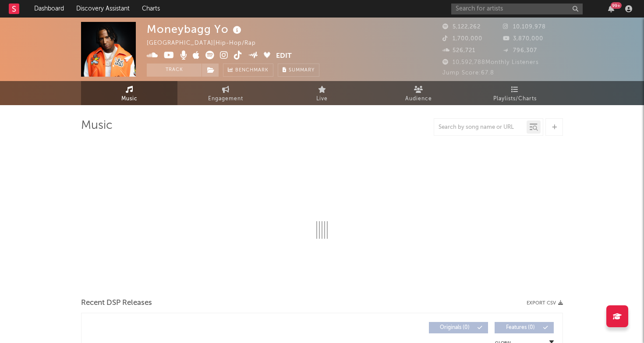 The width and height of the screenshot is (644, 343). Describe the element at coordinates (520, 51) in the screenshot. I see `span: 796,307` at that location.